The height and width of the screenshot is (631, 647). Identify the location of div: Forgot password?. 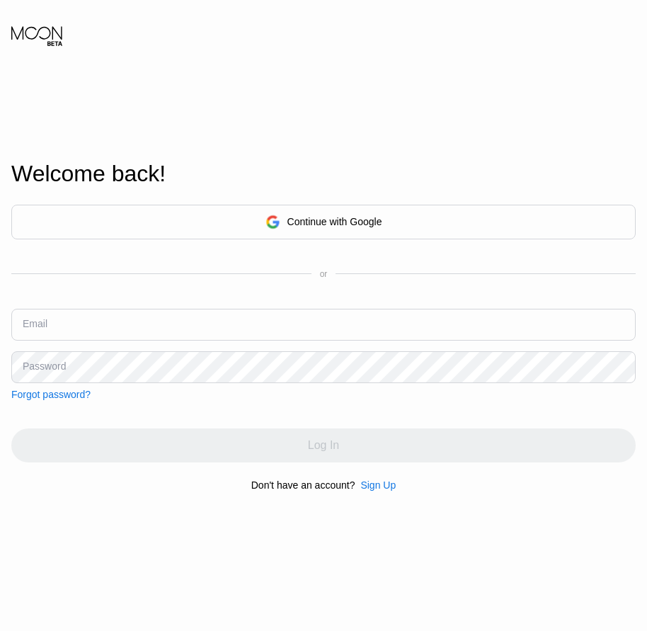
(51, 394).